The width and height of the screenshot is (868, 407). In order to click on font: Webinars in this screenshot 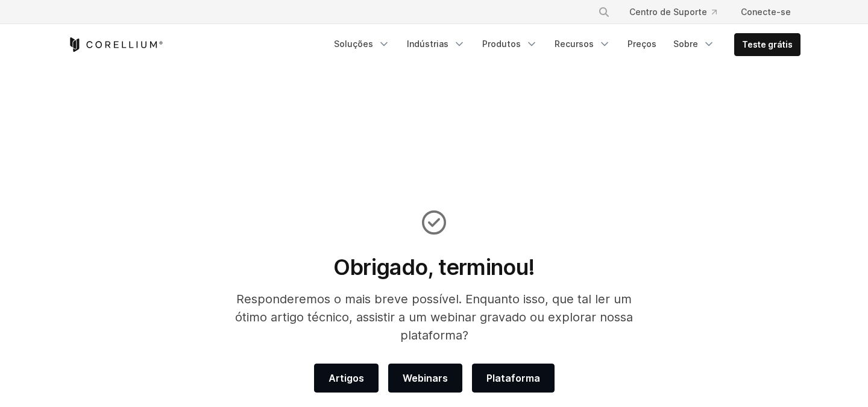, I will do `click(425, 378)`.